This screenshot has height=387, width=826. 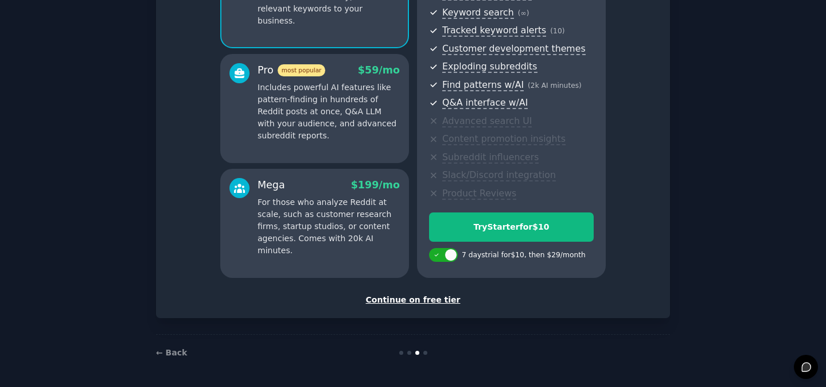 I want to click on span: most popular, so click(x=302, y=70).